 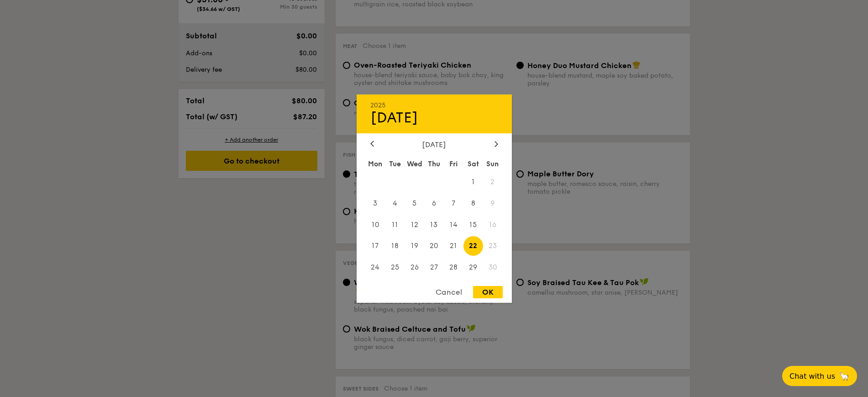 What do you see at coordinates (414, 267) in the screenshot?
I see `span: 26` at bounding box center [414, 267].